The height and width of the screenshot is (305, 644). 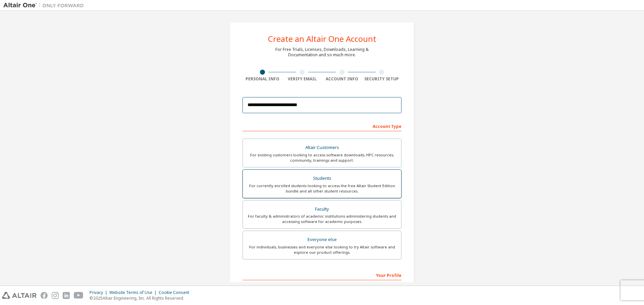 What do you see at coordinates (322, 219) in the screenshot?
I see `div: For faculty & administrators of academic institutions administering students and accessing softwa...` at bounding box center [322, 219].